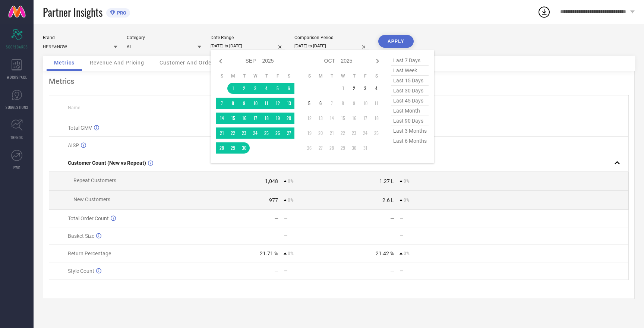  What do you see at coordinates (332, 118) in the screenshot?
I see `td: Tue Oct 14 2025` at bounding box center [332, 118].